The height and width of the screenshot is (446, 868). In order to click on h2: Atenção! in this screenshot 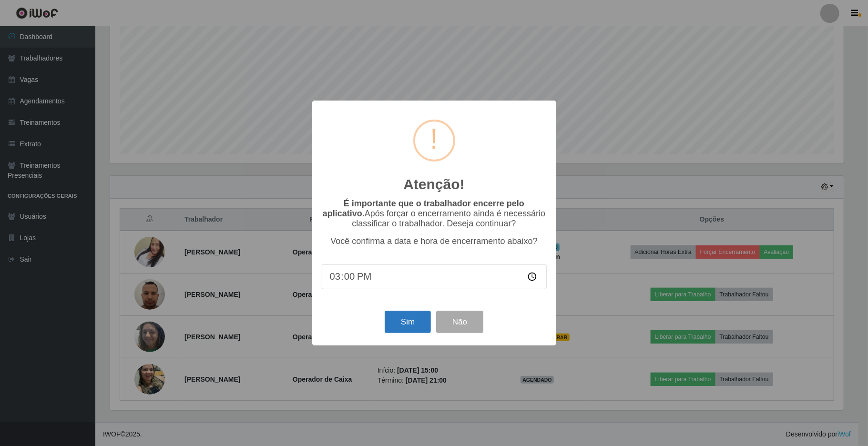, I will do `click(434, 185)`.